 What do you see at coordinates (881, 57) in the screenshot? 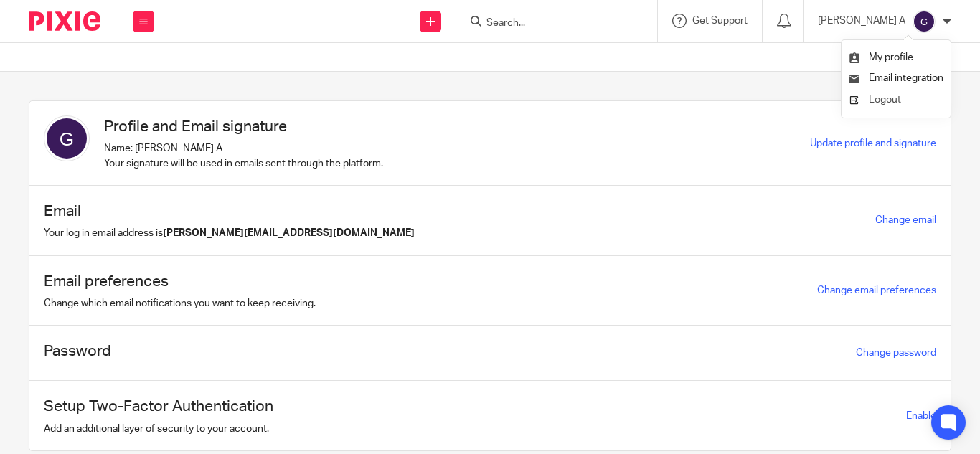
I see `a: My profile` at bounding box center [881, 57].